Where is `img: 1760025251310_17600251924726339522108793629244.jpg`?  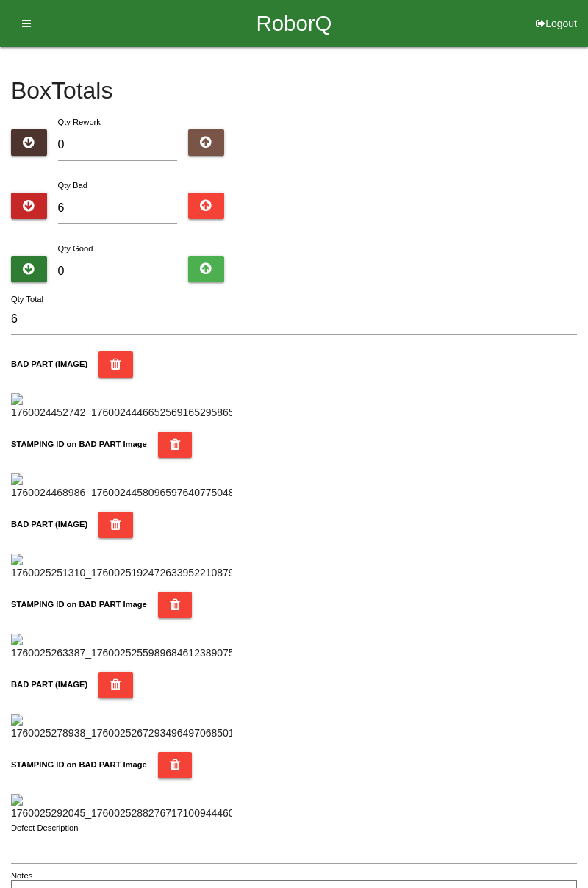
img: 1760025251310_17600251924726339522108793629244.jpg is located at coordinates (121, 567).